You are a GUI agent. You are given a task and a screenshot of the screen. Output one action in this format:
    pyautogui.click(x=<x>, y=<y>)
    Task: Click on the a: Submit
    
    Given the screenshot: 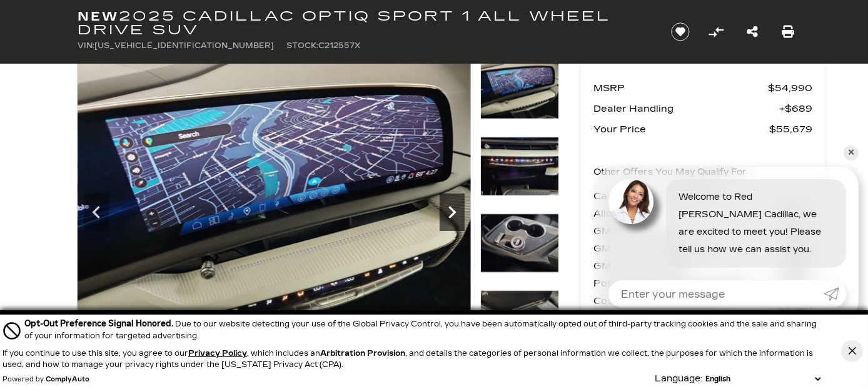 What is the action you would take?
    pyautogui.click(x=835, y=294)
    